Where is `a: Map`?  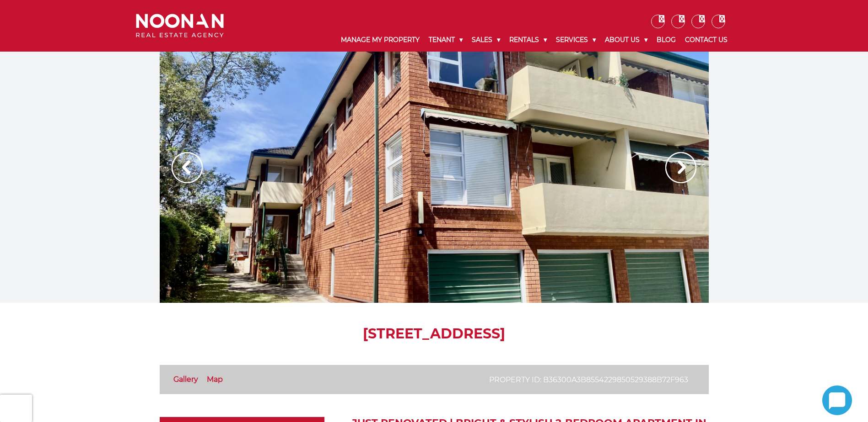 a: Map is located at coordinates (215, 379).